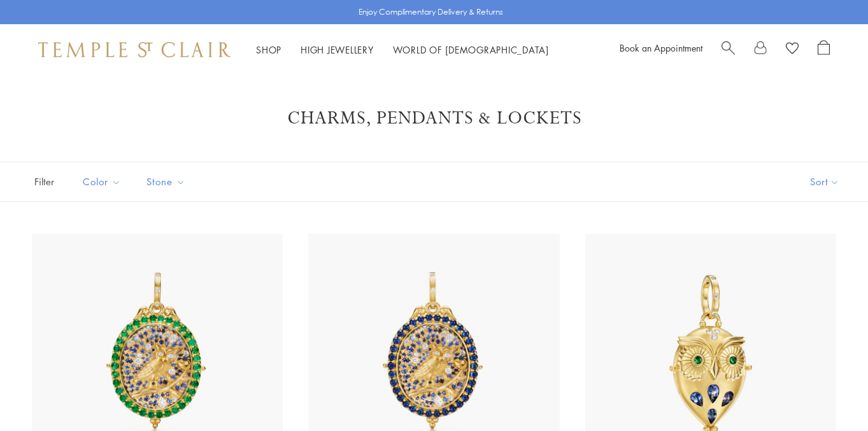 This screenshot has height=431, width=868. I want to click on a: ShopShop, so click(269, 49).